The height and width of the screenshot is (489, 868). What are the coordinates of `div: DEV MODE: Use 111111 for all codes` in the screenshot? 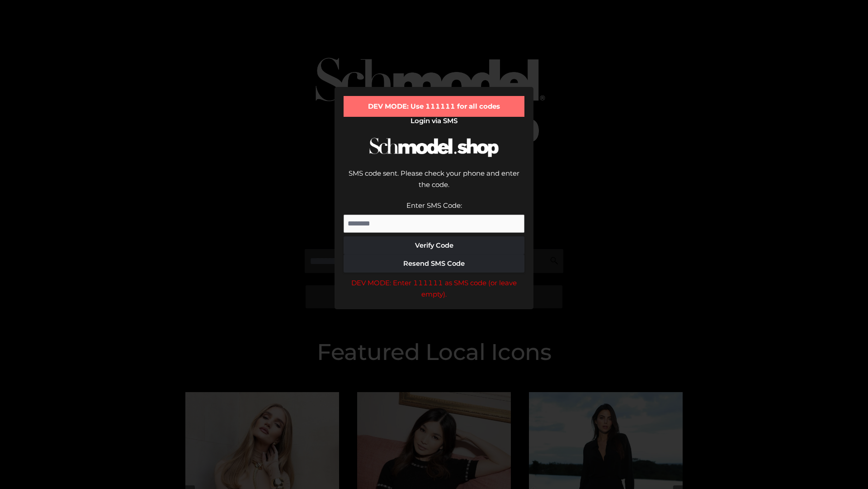 It's located at (434, 106).